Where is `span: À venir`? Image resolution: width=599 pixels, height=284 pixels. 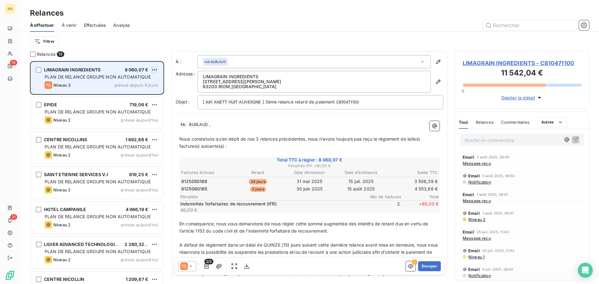
span: À venir is located at coordinates (69, 25).